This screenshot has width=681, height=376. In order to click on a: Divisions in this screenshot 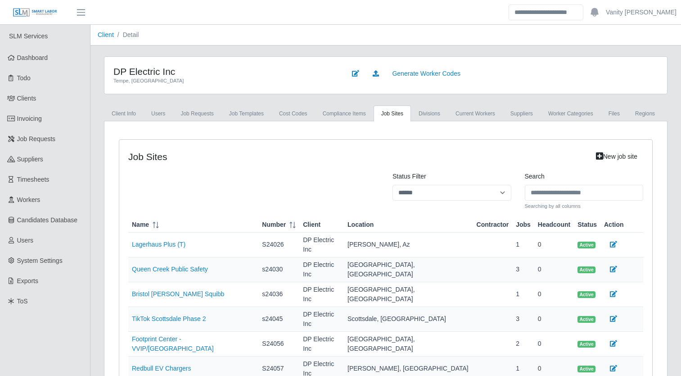, I will do `click(430, 114)`.